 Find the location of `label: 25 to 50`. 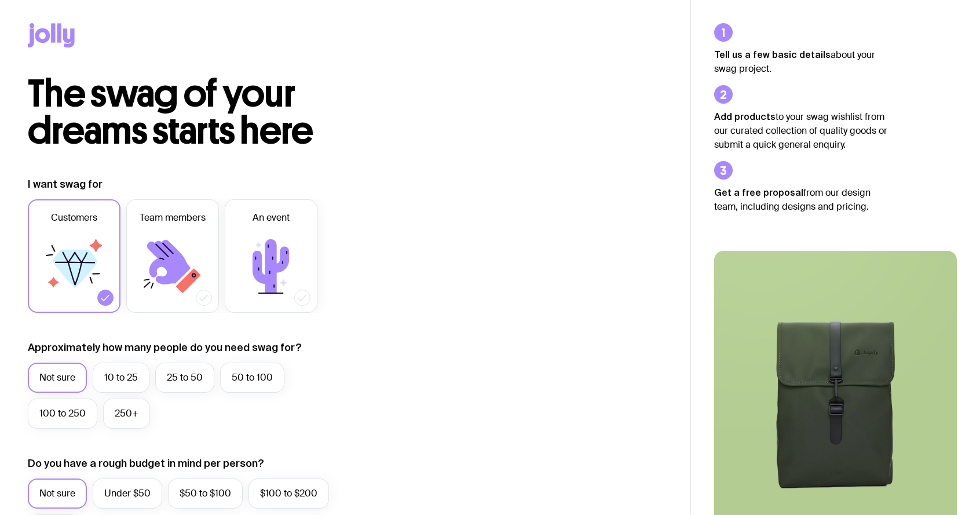

label: 25 to 50 is located at coordinates (185, 378).